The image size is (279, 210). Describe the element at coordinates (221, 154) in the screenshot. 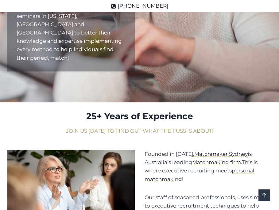

I see `a: Matchmaker Sydney` at that location.